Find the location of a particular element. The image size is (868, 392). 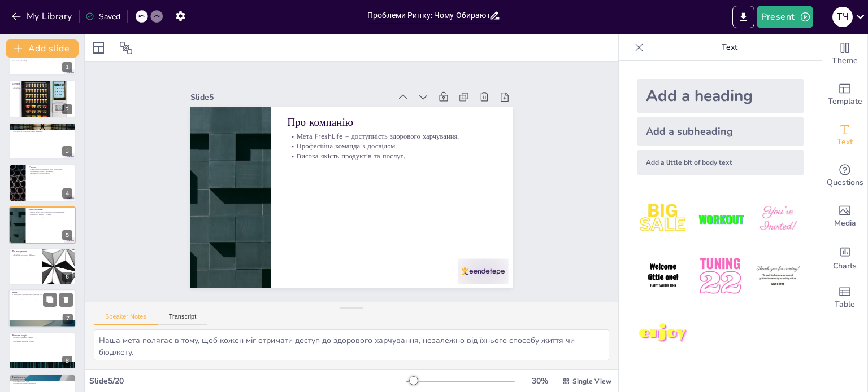

div: Add a heading is located at coordinates (720, 96).